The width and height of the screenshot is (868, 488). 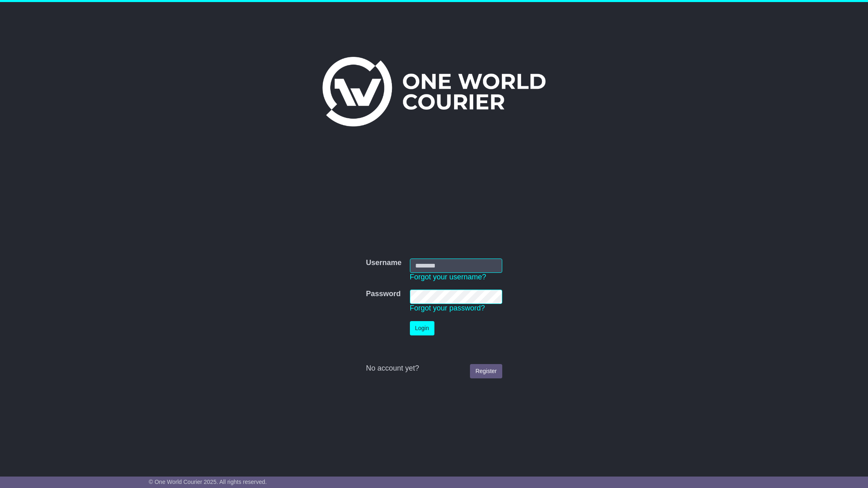 I want to click on a: Forgot your username?, so click(x=448, y=277).